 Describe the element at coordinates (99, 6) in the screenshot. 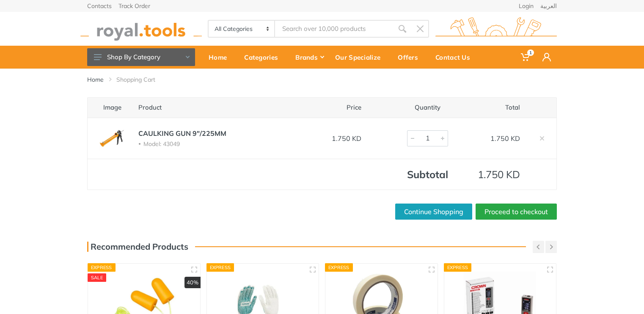

I see `a: Contacts` at that location.